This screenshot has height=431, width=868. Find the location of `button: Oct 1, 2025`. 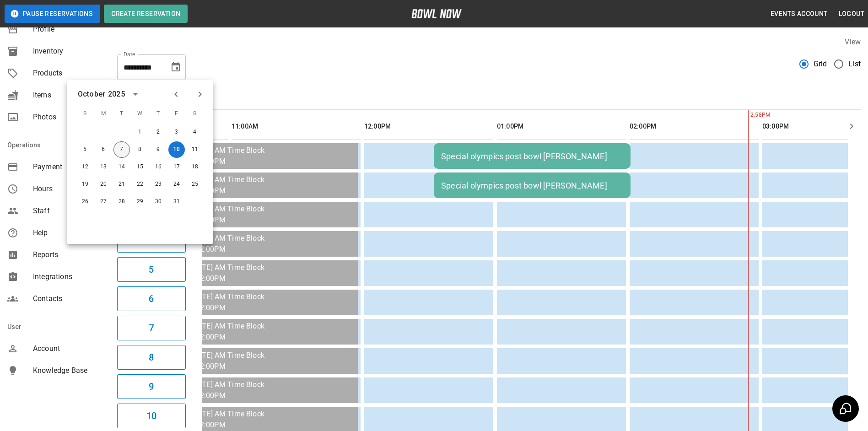

button: Oct 1, 2025 is located at coordinates (140, 132).